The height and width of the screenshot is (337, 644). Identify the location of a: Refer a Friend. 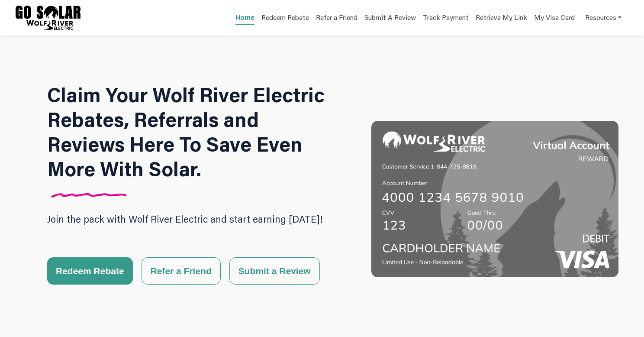
(337, 19).